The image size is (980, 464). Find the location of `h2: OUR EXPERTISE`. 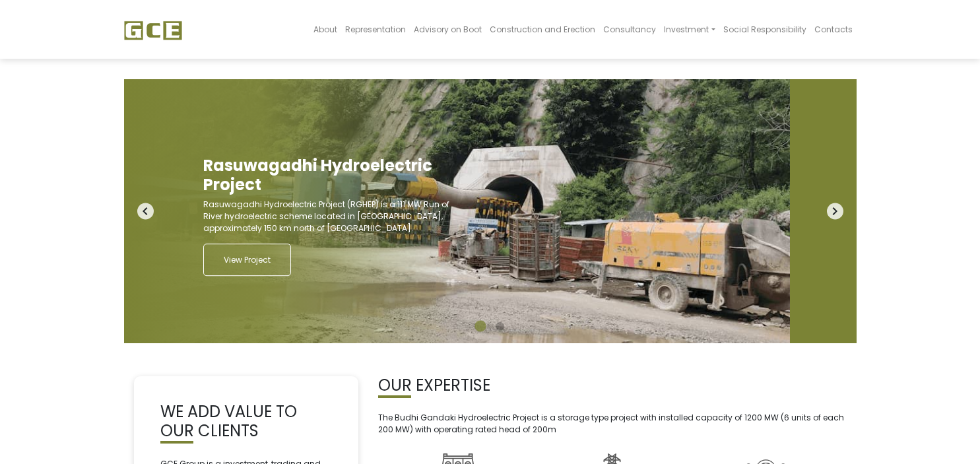

h2: OUR EXPERTISE is located at coordinates (612, 385).